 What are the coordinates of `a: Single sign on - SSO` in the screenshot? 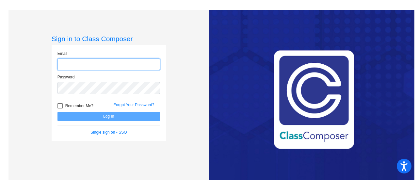 It's located at (108, 132).